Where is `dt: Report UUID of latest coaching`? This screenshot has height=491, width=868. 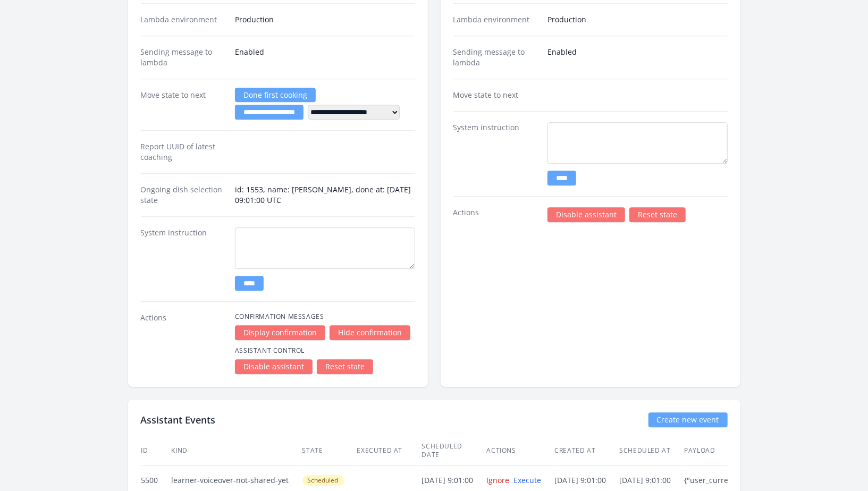 dt: Report UUID of latest coaching is located at coordinates (183, 152).